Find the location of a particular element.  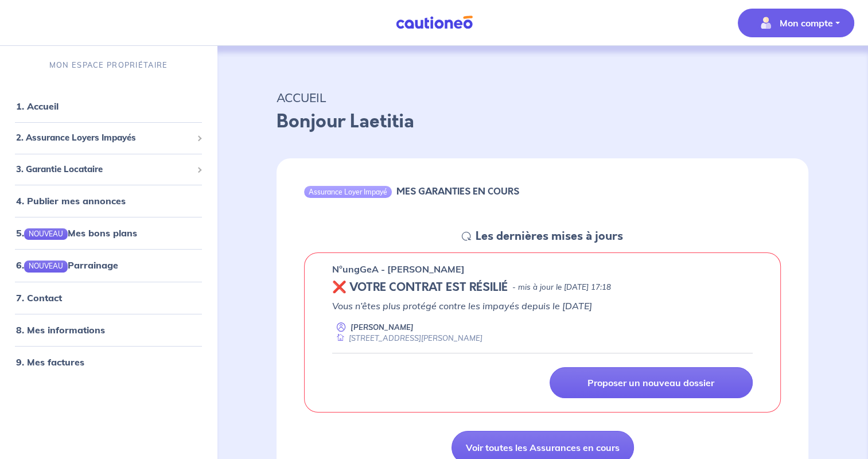

button: illu_account_valid_menu.svgMon compte is located at coordinates (796, 23).